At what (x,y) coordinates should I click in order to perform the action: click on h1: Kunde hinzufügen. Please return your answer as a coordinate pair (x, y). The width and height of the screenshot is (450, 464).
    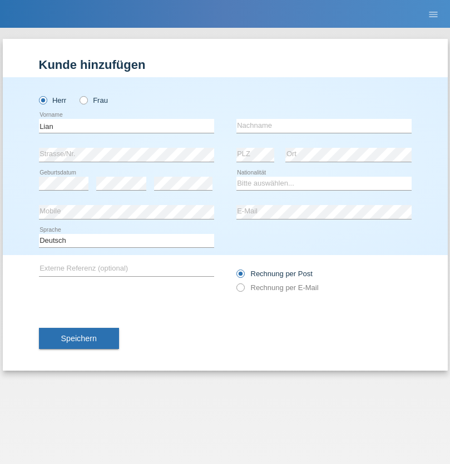
    Looking at the image, I should click on (225, 64).